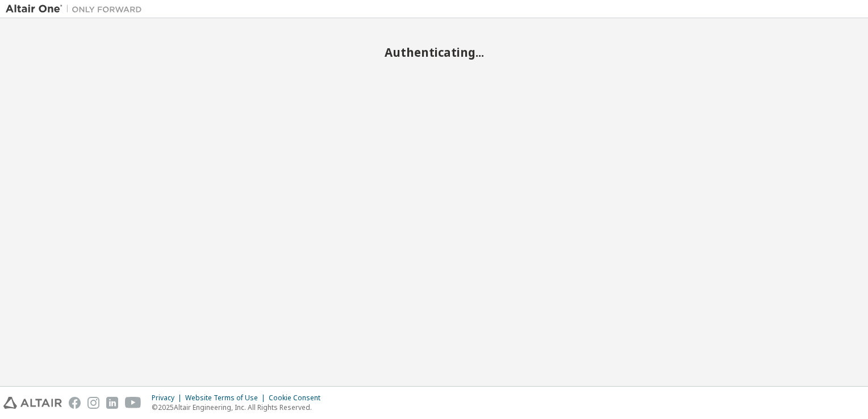 Image resolution: width=868 pixels, height=419 pixels. I want to click on p: © 2025 Altair Engineering, Inc. All Rights Reserved., so click(239, 407).